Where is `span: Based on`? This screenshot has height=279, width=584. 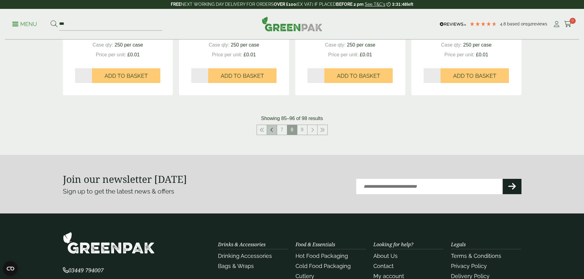
span: Based on is located at coordinates (516, 24).